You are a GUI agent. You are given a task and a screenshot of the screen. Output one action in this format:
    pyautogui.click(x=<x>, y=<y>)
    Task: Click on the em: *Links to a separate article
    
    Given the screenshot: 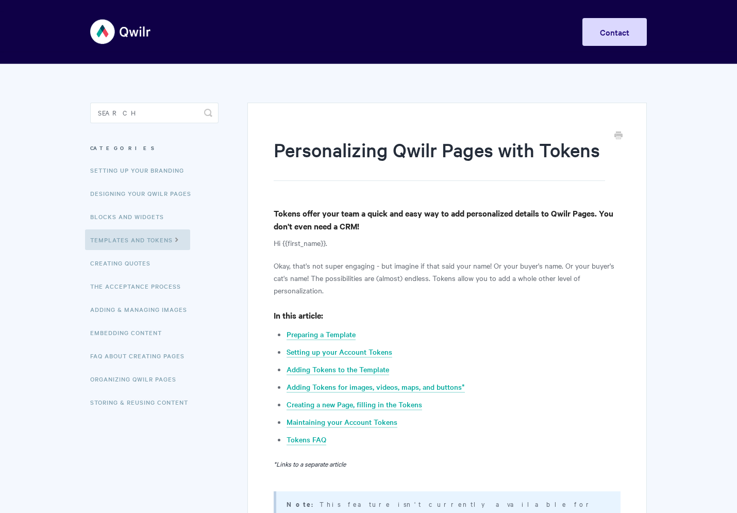 What is the action you would take?
    pyautogui.click(x=310, y=463)
    